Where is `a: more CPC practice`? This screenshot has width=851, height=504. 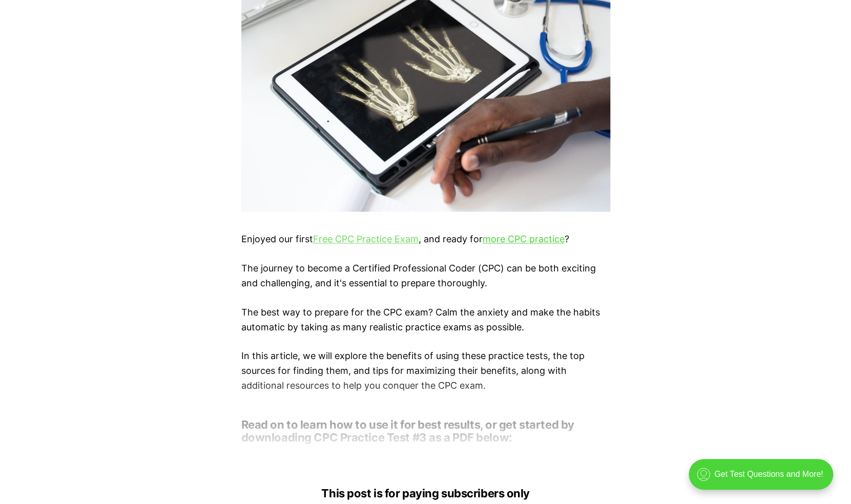
a: more CPC practice is located at coordinates (523, 239).